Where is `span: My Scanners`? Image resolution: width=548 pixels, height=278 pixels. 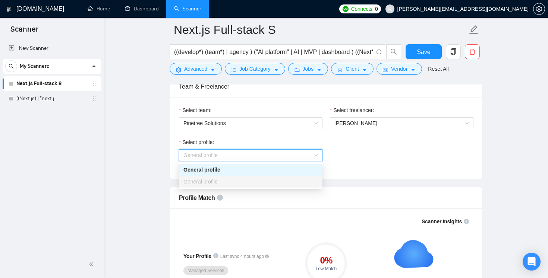 span: My Scanners is located at coordinates (34, 66).